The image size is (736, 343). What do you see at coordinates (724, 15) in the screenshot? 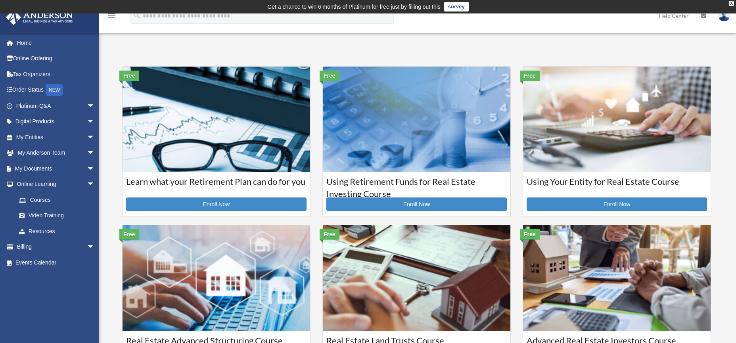
I see `img: User Pic` at bounding box center [724, 15].